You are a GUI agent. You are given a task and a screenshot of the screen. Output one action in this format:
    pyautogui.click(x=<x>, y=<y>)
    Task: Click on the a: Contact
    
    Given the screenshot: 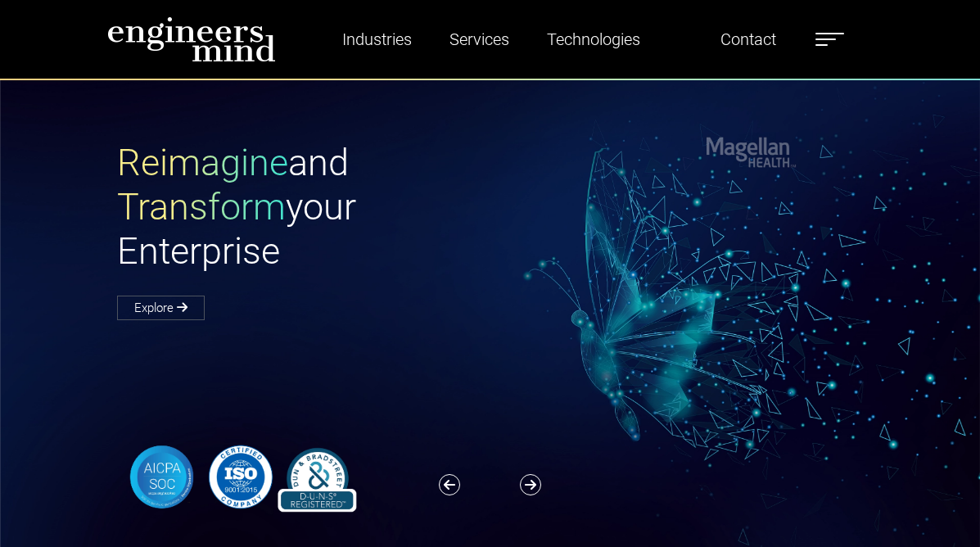 What is the action you would take?
    pyautogui.click(x=749, y=39)
    